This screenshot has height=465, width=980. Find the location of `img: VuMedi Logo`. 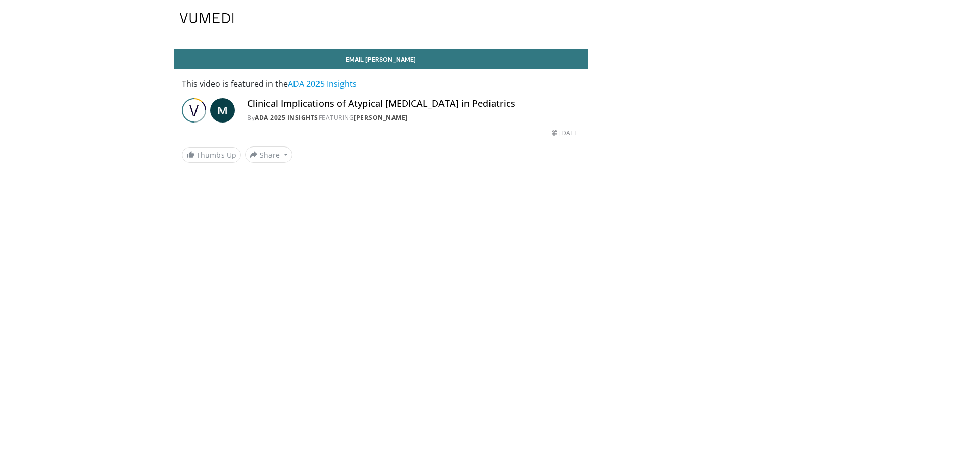

img: VuMedi Logo is located at coordinates (206, 19).